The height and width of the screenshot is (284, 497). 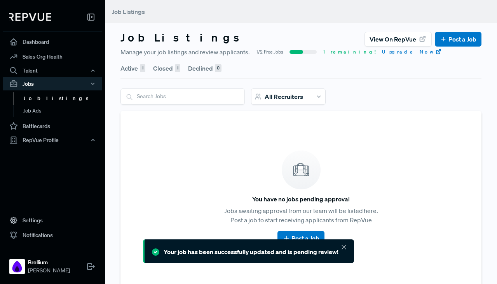 What do you see at coordinates (218, 68) in the screenshot?
I see `div: 0` at bounding box center [218, 68].